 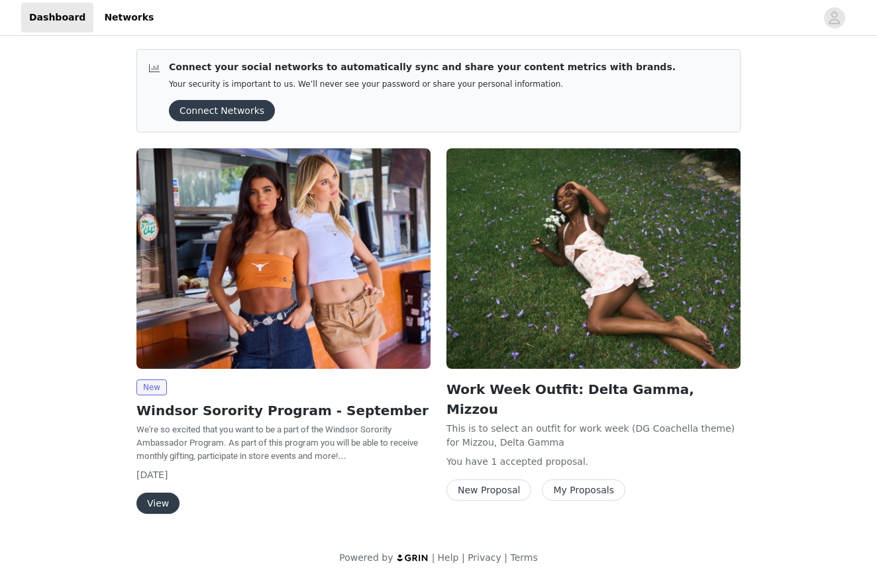 I want to click on p: Your security is important to us. We’ll never see your password or share your personal information., so click(x=422, y=84).